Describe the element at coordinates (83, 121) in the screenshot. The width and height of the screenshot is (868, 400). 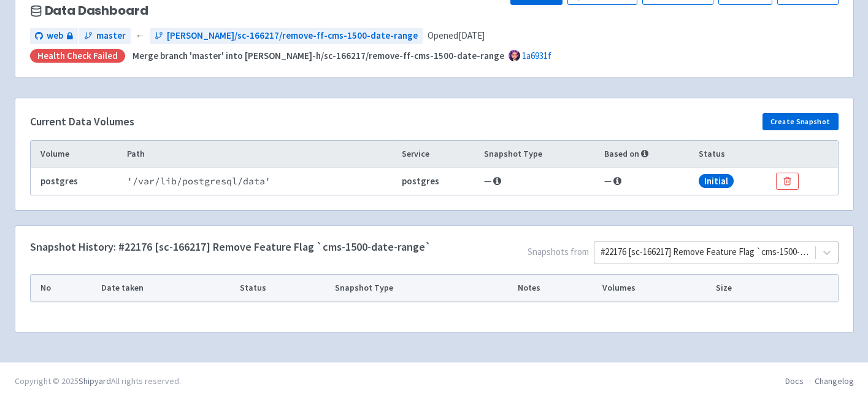
I see `h4: Current Data Volumes` at that location.